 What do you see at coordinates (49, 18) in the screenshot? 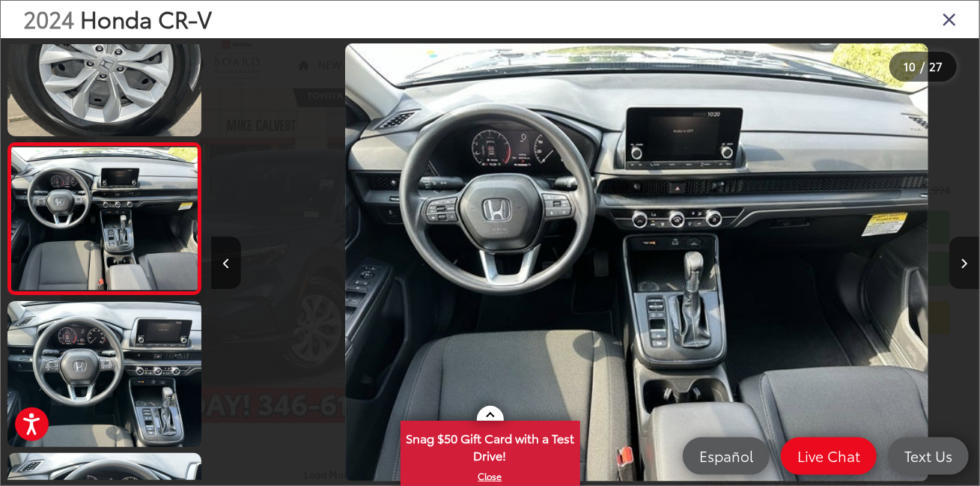
I see `span: 2024` at bounding box center [49, 18].